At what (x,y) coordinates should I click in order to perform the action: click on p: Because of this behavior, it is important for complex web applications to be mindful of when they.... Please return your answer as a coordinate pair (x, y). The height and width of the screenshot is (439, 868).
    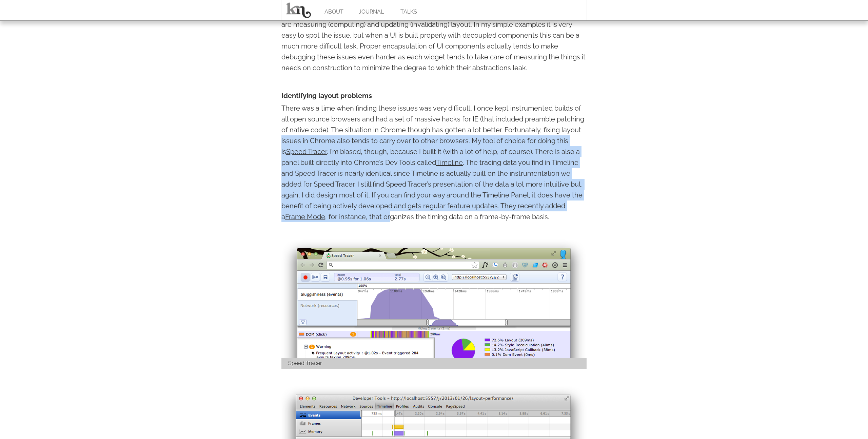
    Looking at the image, I should click on (434, 41).